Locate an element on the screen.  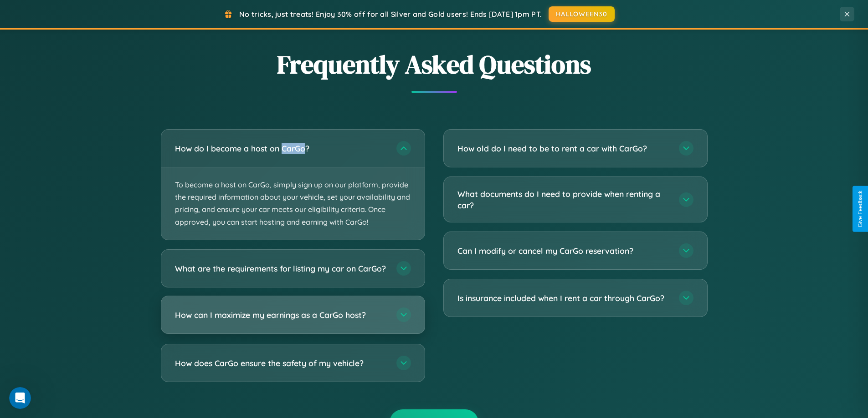
h3: What are the requirements for listing my car on CarGo? is located at coordinates (281, 268).